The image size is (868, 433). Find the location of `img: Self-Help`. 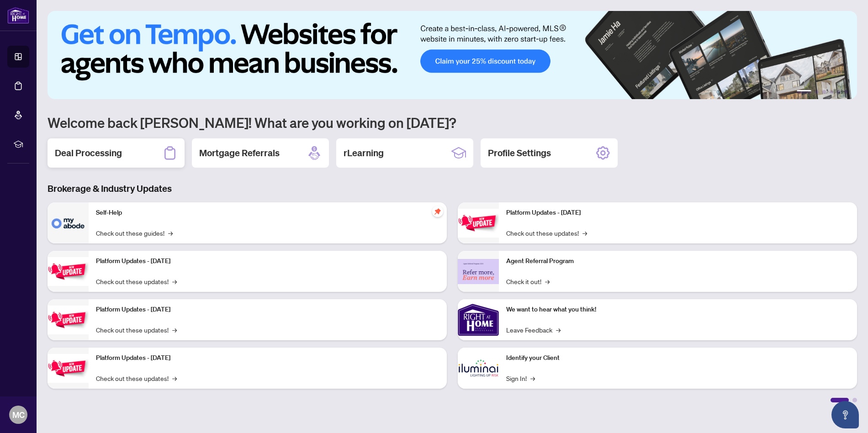

img: Self-Help is located at coordinates (68, 223).